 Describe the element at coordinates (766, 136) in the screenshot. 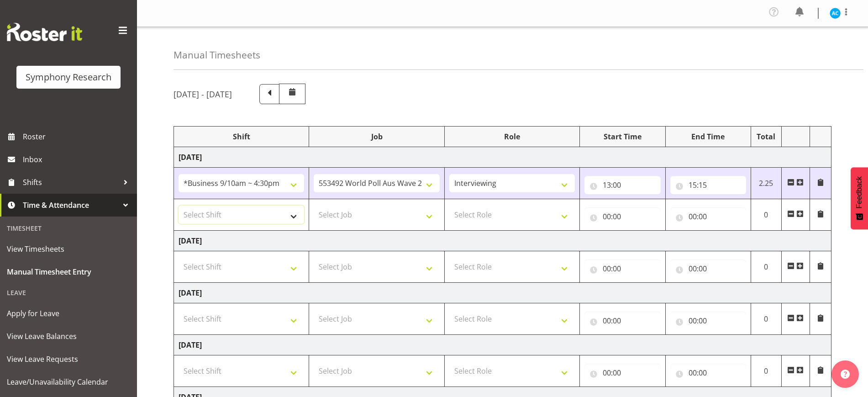

I see `div: Total` at that location.